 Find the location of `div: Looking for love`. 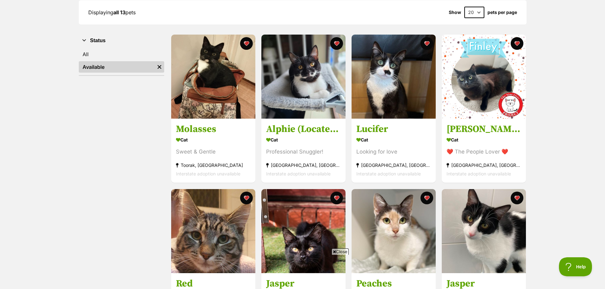

div: Looking for love is located at coordinates (394, 152).